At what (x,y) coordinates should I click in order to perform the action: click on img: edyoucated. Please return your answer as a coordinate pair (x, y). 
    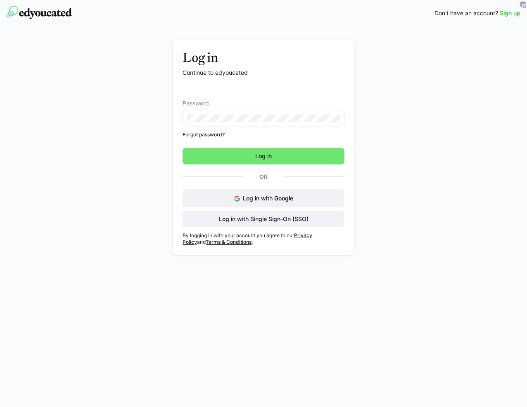
    Looking at the image, I should click on (39, 12).